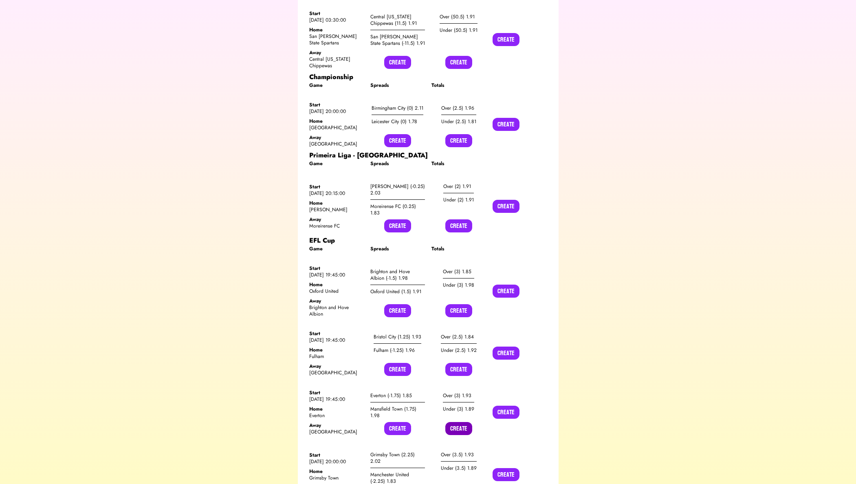 The width and height of the screenshot is (856, 484). Describe the element at coordinates (398, 395) in the screenshot. I see `div: Everton (-1.75) 1.85` at that location.